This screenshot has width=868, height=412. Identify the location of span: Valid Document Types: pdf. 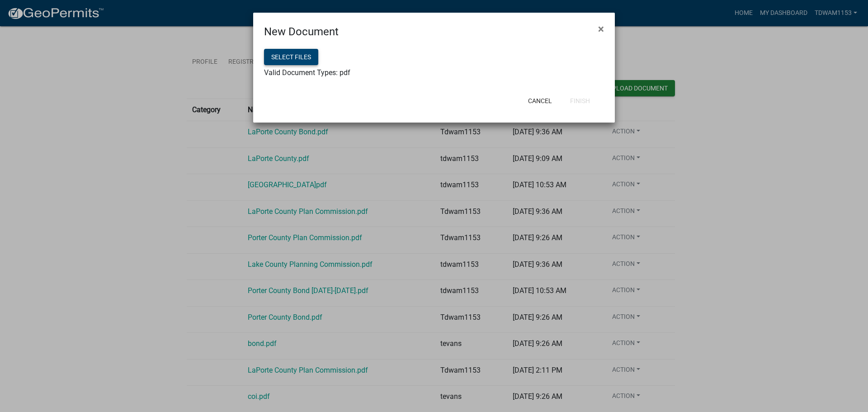
(307, 72).